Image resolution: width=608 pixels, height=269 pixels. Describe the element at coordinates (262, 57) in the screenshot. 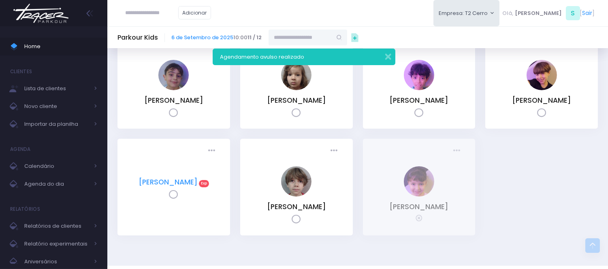

I see `span: Agendamento avulso realizado` at that location.